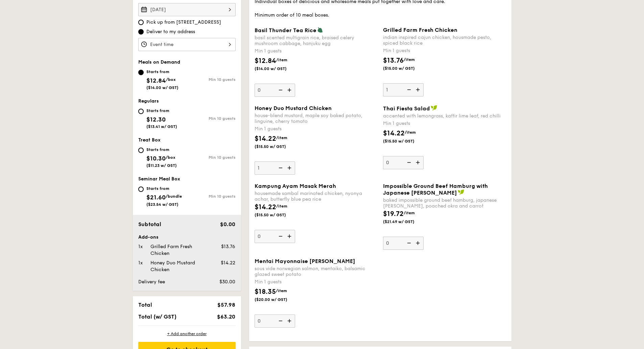 This screenshot has width=644, height=349. Describe the element at coordinates (162, 127) in the screenshot. I see `span: ($13.41 w/ GST)` at that location.